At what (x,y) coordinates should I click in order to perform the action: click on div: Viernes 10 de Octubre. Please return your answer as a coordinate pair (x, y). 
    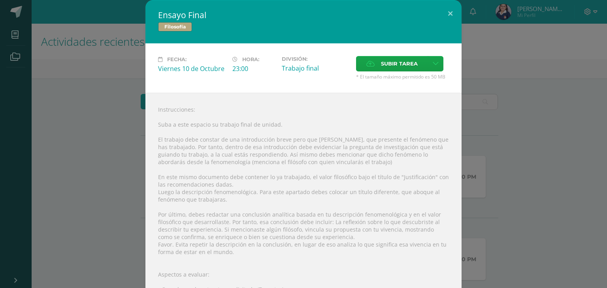
    Looking at the image, I should click on (192, 69).